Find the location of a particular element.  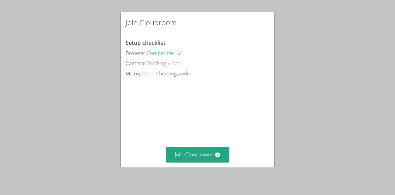

span: Setup checklist is located at coordinates (145, 43).